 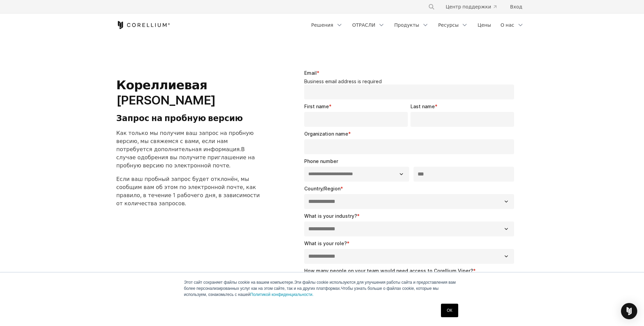 I want to click on span: How many people on your team would need access to Corellium Viper?, so click(x=389, y=271).